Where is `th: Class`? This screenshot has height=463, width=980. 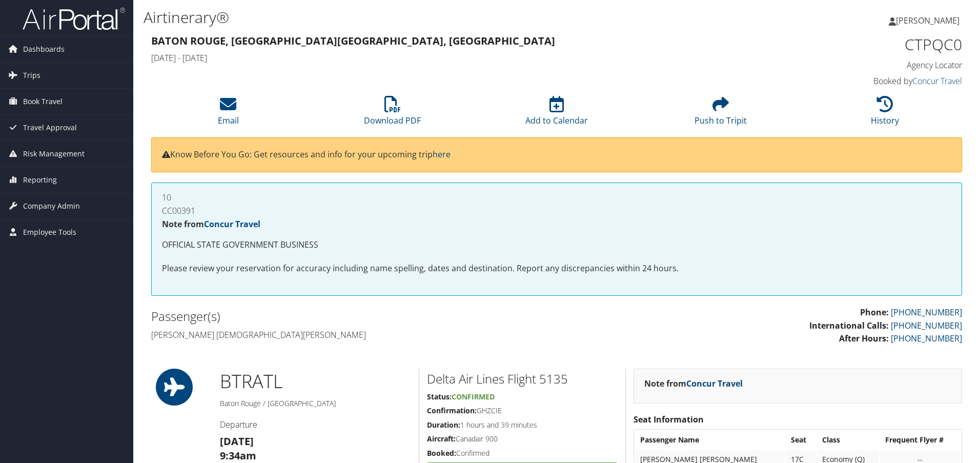 th: Class is located at coordinates (848, 440).